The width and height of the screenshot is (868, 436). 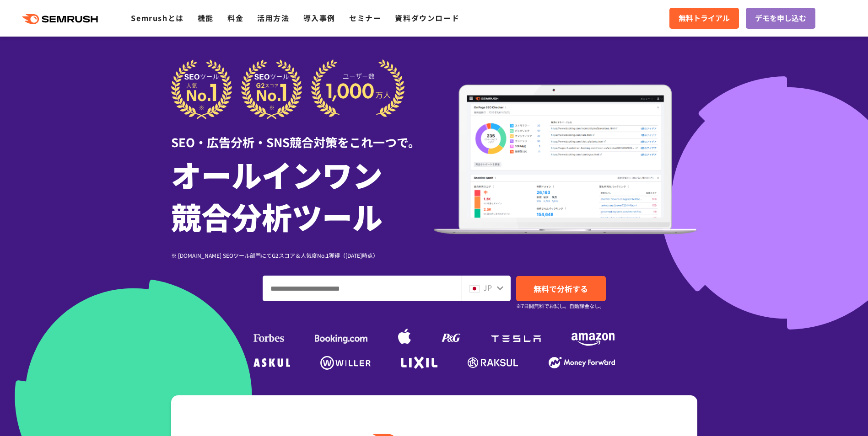 What do you see at coordinates (302, 195) in the screenshot?
I see `h1: オールインワン 競合分析ツール` at bounding box center [302, 195].